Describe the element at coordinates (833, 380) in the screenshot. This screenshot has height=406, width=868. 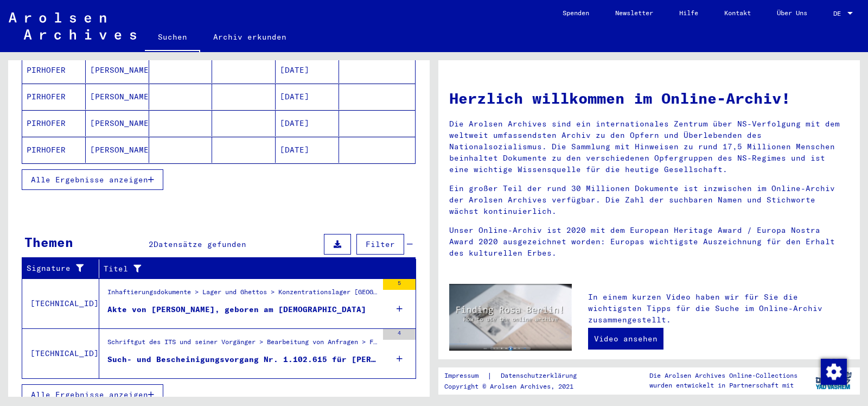
I see `img: yv_logo.png` at that location.